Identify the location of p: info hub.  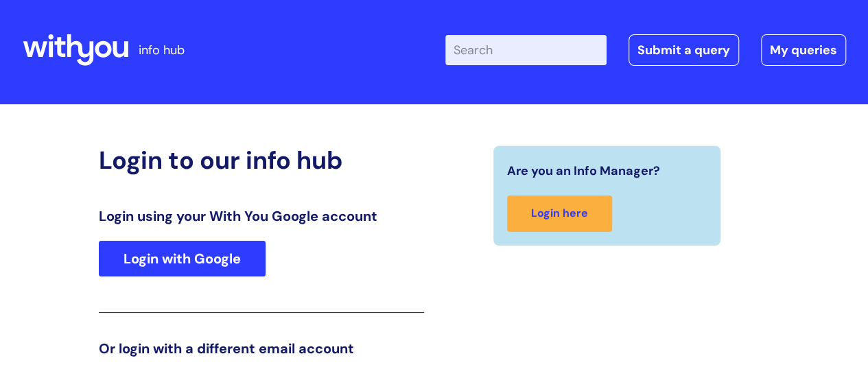
(162, 50).